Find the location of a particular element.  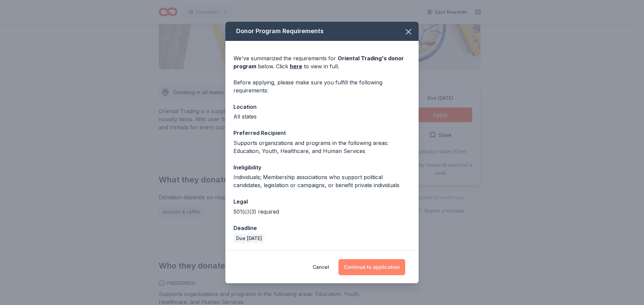

div: All states is located at coordinates (322, 117).